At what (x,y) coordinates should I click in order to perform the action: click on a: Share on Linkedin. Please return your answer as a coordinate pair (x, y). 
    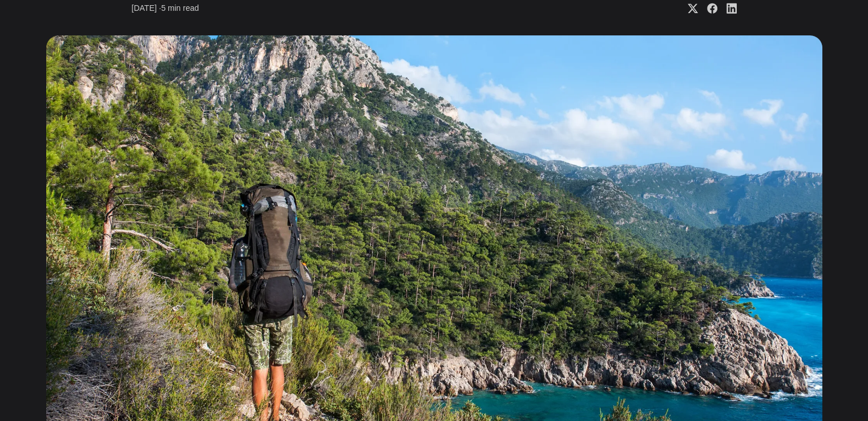
    Looking at the image, I should click on (727, 8).